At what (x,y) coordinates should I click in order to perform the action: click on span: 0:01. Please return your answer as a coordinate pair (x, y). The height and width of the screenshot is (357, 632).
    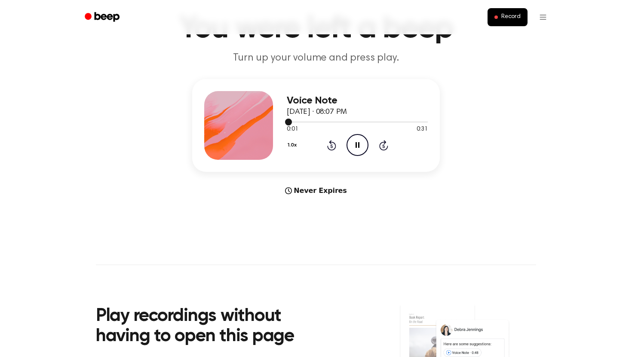
    Looking at the image, I should click on (292, 129).